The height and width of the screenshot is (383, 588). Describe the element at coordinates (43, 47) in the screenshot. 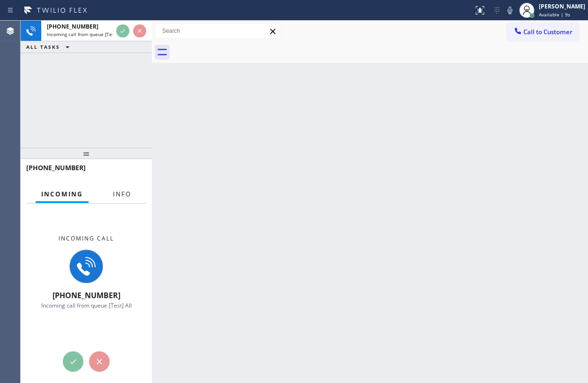

I see `span: ALL TASKS` at that location.